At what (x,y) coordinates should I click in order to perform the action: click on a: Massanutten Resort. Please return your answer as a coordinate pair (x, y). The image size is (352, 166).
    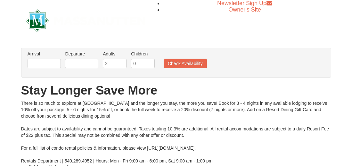
    Looking at the image, I should click on (85, 20).